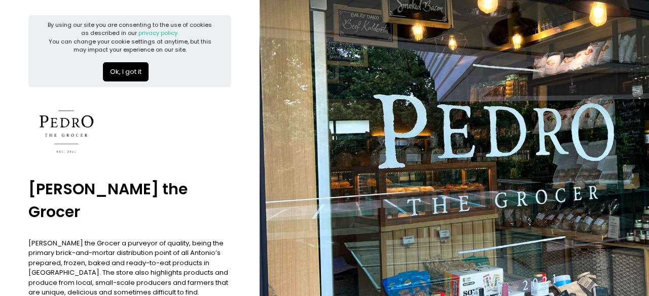 The height and width of the screenshot is (296, 649). I want to click on button: Ok, I got it, so click(126, 72).